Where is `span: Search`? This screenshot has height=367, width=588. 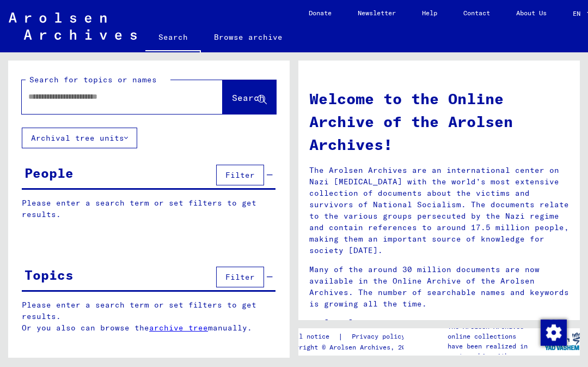
span: Search is located at coordinates (248, 98).